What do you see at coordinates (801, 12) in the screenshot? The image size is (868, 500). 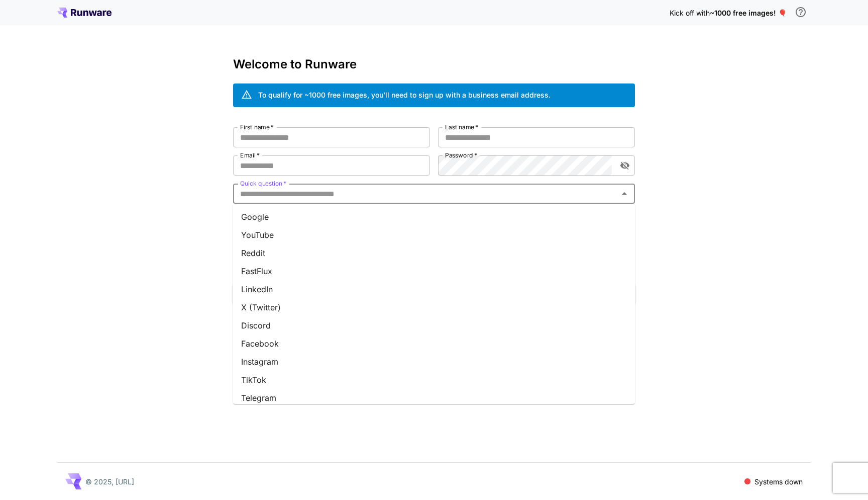 I see `button: In order to qualify for free credit, you need to sign up with a business email address and click ...` at bounding box center [801, 12].